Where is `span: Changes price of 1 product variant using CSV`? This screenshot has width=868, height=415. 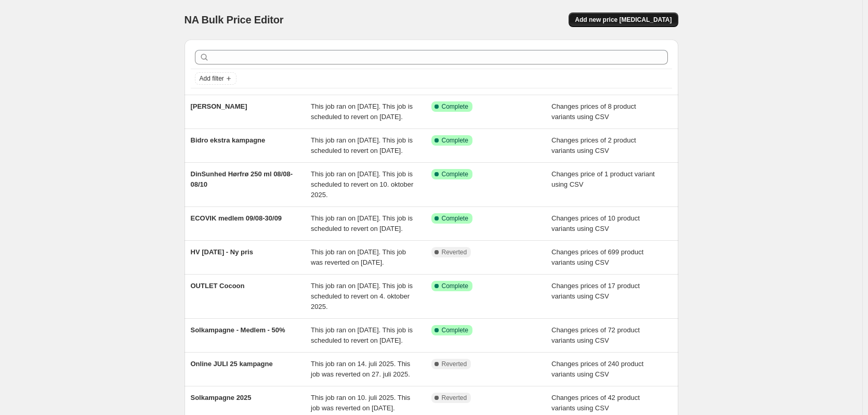 span: Changes price of 1 product variant using CSV is located at coordinates (603, 179).